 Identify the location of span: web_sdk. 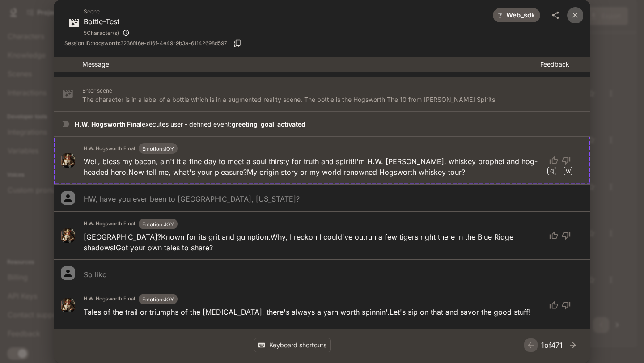
(521, 15).